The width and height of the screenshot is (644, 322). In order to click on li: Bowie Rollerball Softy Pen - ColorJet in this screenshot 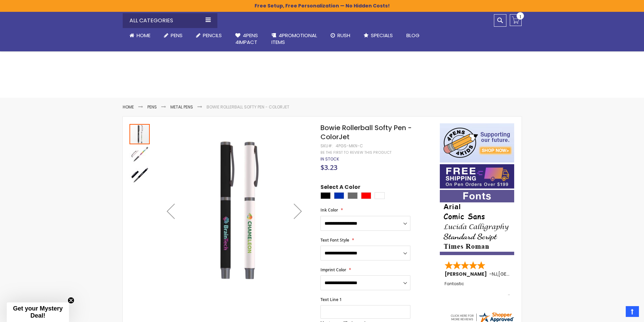, I will do `click(248, 107)`.